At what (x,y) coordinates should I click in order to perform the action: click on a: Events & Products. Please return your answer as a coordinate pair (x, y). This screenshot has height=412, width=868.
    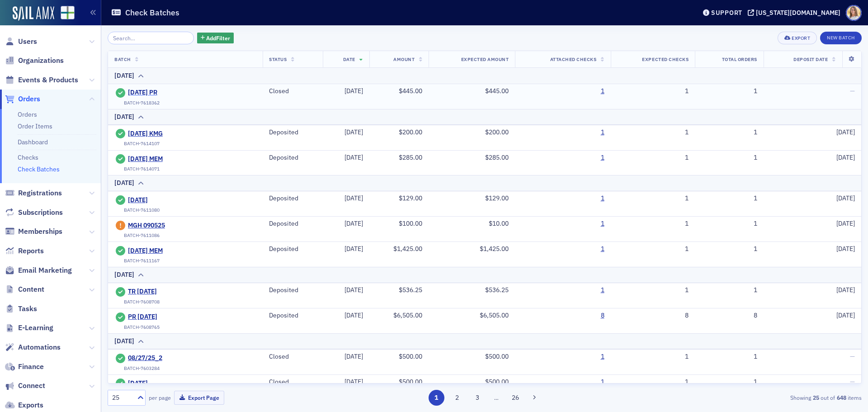
    Looking at the image, I should click on (42, 80).